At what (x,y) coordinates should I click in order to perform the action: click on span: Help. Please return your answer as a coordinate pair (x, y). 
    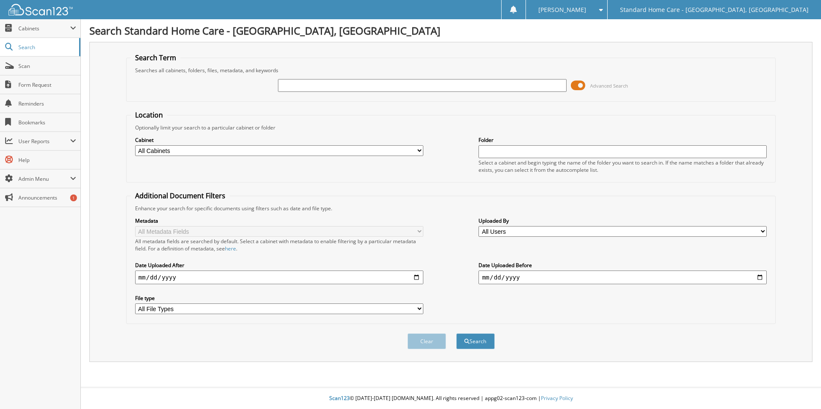
    Looking at the image, I should click on (47, 160).